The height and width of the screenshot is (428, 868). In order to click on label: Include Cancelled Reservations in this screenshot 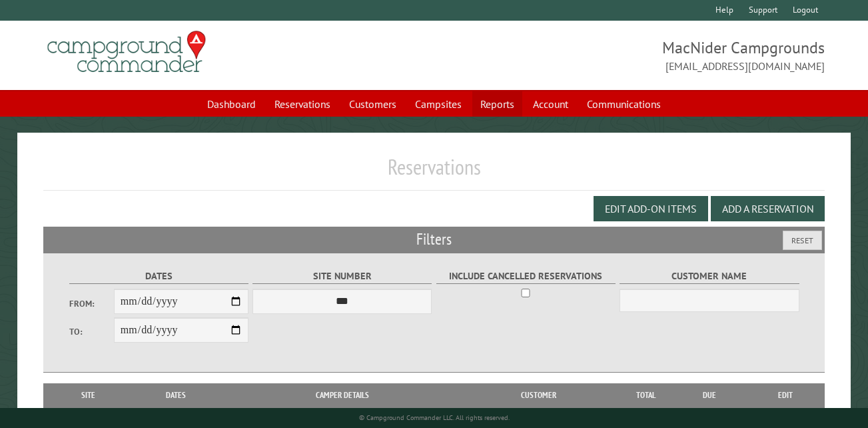, I will do `click(526, 276)`.